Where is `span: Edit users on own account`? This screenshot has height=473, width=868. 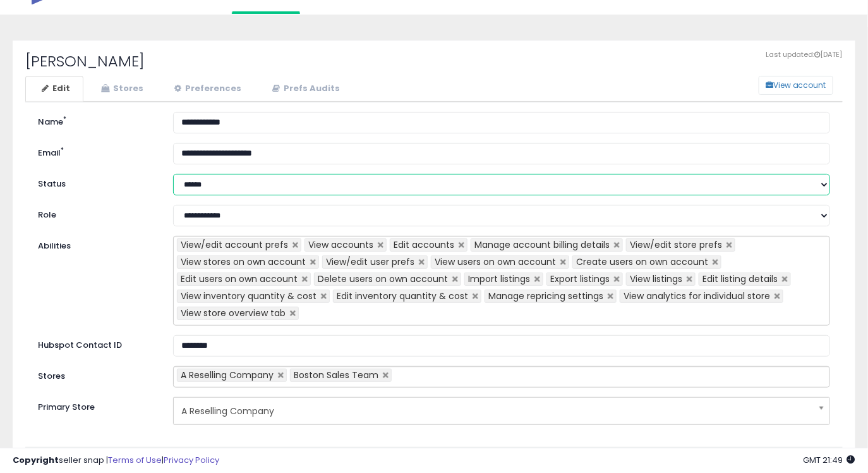
span: Edit users on own account is located at coordinates (239, 279).